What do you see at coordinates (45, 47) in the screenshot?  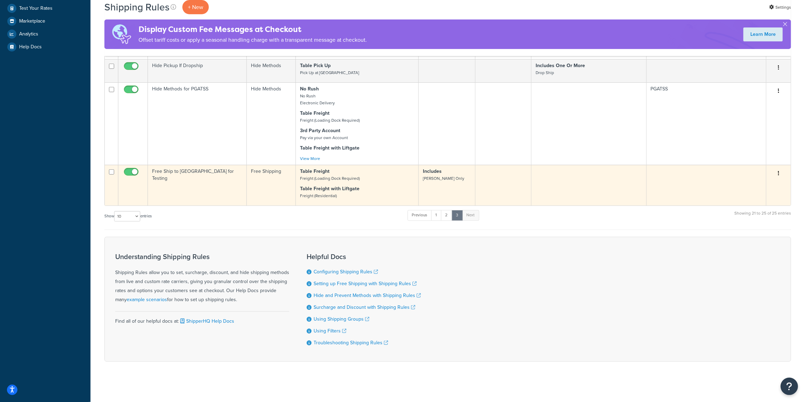 I see `li: Help Docs` at bounding box center [45, 47].